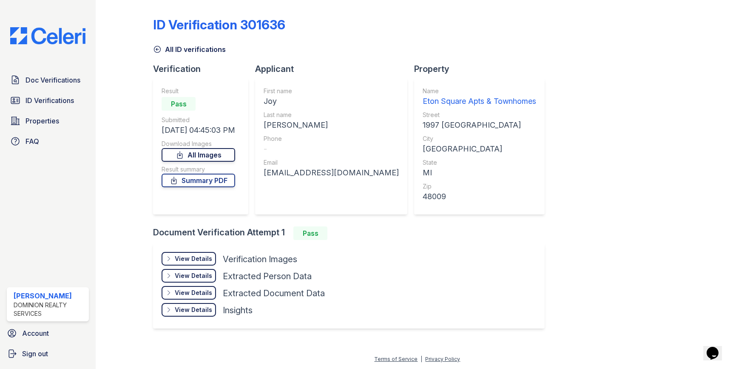 This screenshot has height=369, width=739. What do you see at coordinates (479, 91) in the screenshot?
I see `div: Name` at bounding box center [479, 91].